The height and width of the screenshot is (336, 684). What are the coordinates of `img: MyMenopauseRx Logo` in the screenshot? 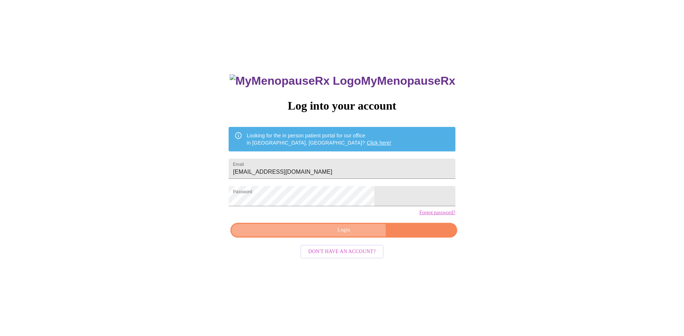 It's located at (295, 81).